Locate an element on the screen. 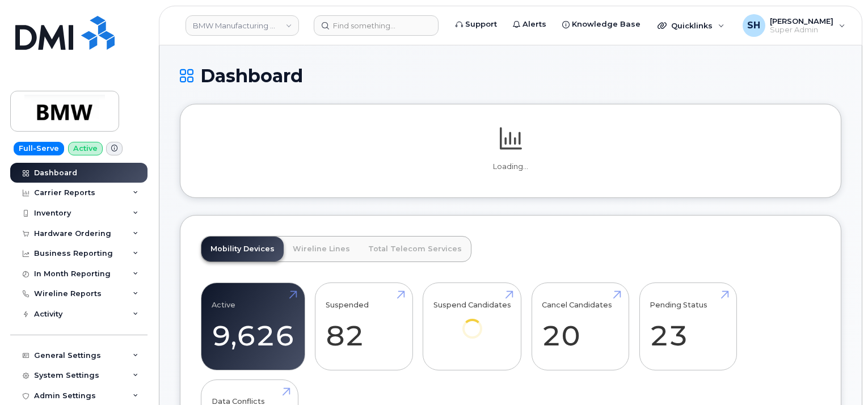  a: Suspended 82 is located at coordinates (363, 326).